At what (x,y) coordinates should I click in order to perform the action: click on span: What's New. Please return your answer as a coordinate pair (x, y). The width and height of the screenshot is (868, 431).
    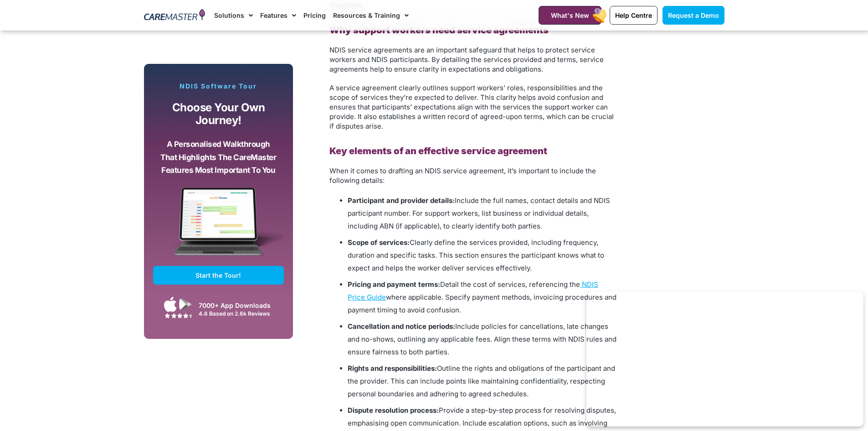
    Looking at the image, I should click on (570, 15).